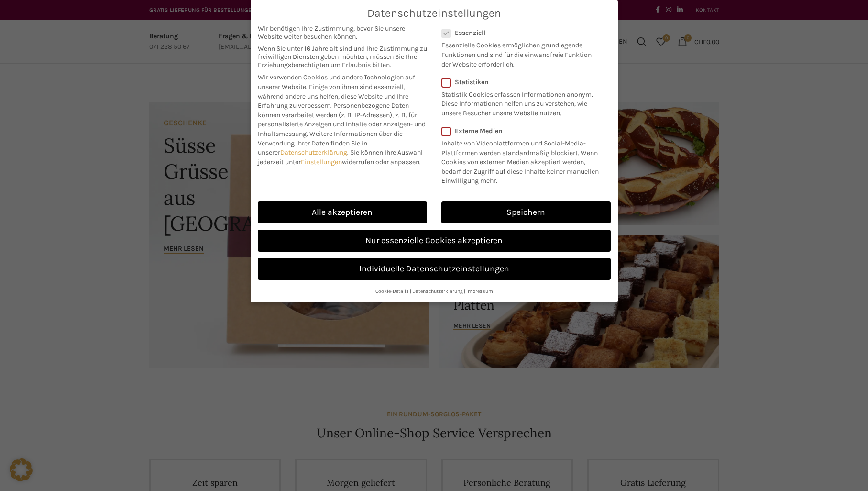 This screenshot has height=491, width=868. I want to click on p: Essenzielle Cookies ermöglichen grundlegende Funktionen und sind für die einwandfreie Funktion de..., so click(520, 53).